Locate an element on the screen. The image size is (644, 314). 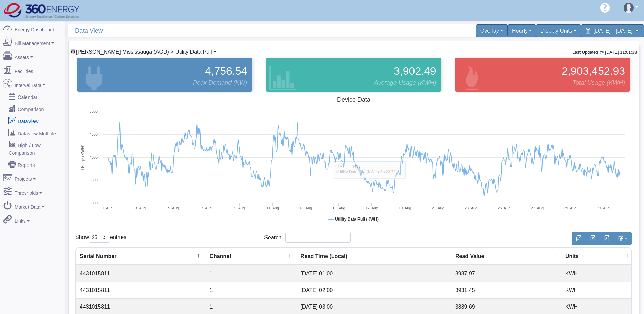
span: Average Usage (KWH) is located at coordinates (405, 83).